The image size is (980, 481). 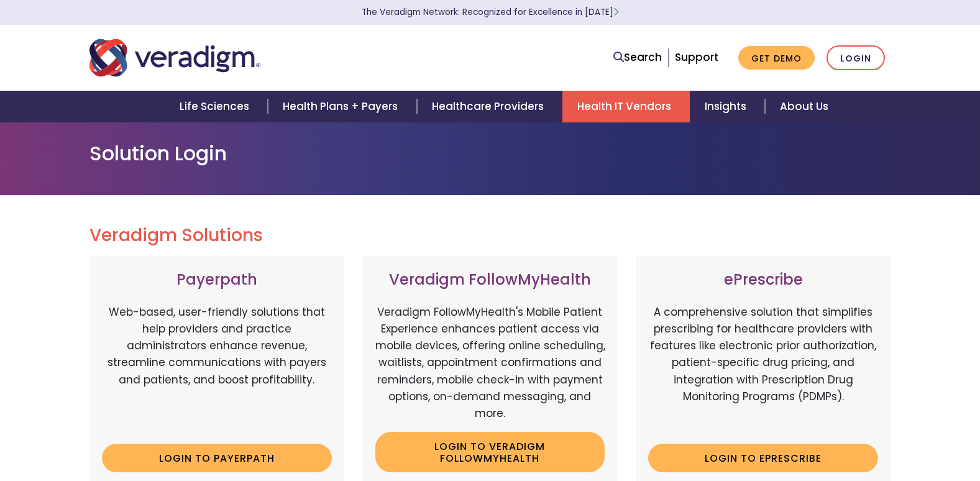 What do you see at coordinates (342, 106) in the screenshot?
I see `a: Health Plans + Payers` at bounding box center [342, 106].